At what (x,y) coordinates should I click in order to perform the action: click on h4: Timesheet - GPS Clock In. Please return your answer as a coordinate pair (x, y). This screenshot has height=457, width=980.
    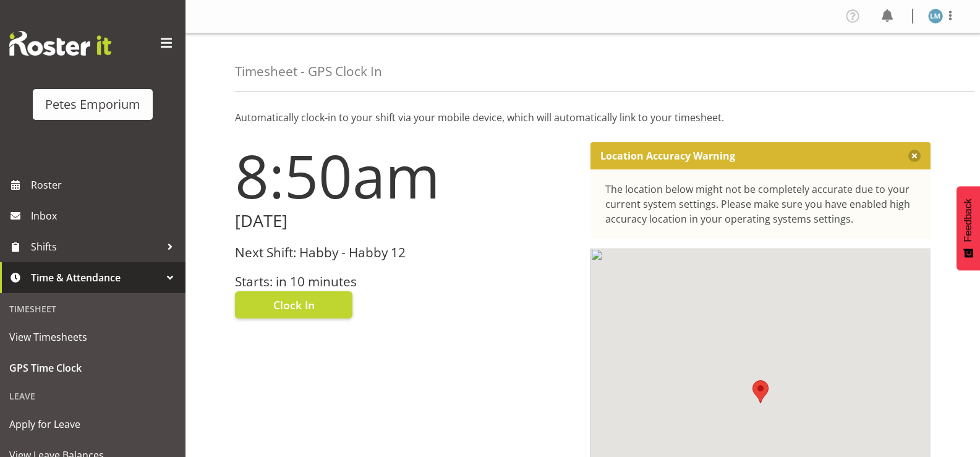
    Looking at the image, I should click on (308, 71).